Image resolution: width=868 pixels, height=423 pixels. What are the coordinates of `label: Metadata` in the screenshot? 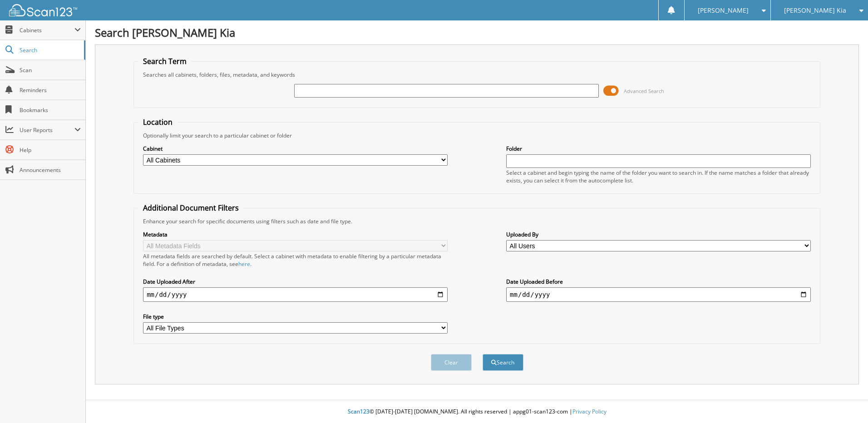 It's located at (295, 235).